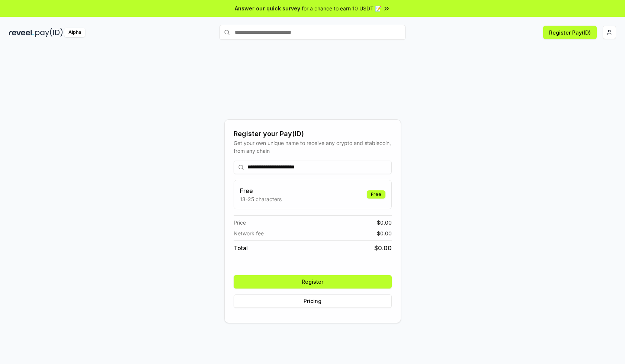 This screenshot has width=625, height=364. What do you see at coordinates (341, 9) in the screenshot?
I see `span: for a chance to earn 10 USDT 📝` at bounding box center [341, 9].